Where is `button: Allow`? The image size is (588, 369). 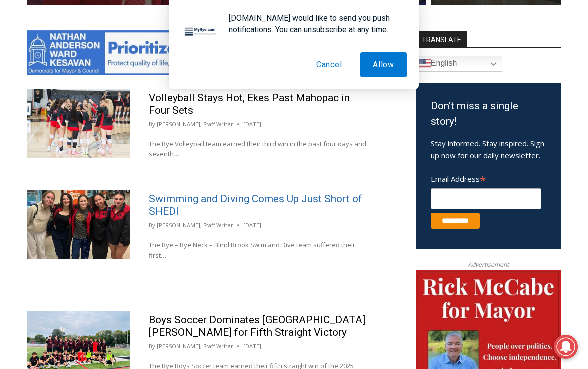
button: Allow is located at coordinates (383, 65).